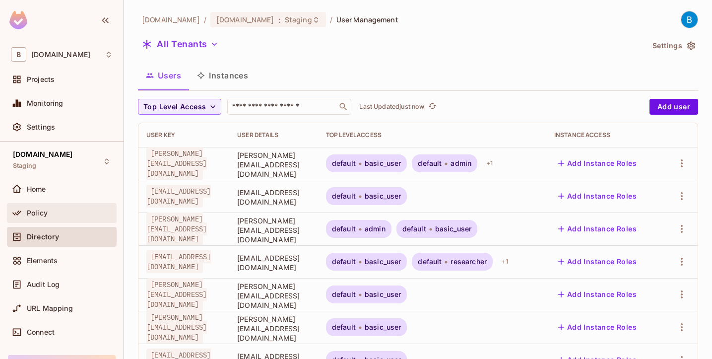 The height and width of the screenshot is (359, 712). I want to click on img: Bradley Herrup, so click(689, 19).